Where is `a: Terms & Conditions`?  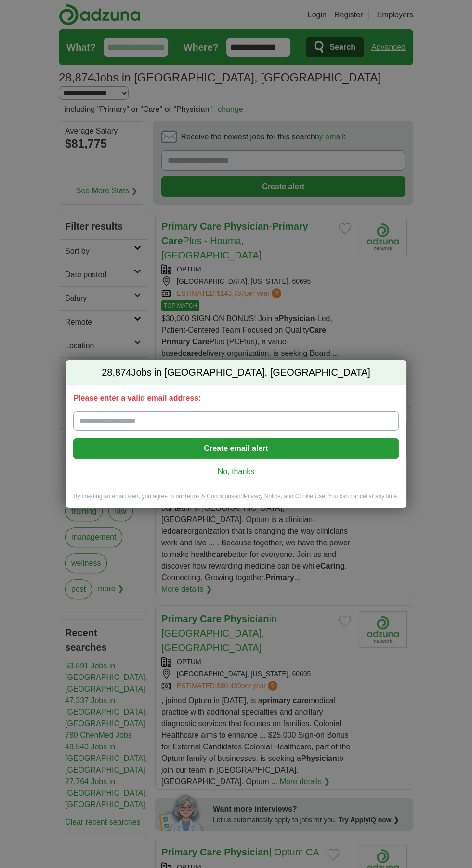
a: Terms & Conditions is located at coordinates (209, 496).